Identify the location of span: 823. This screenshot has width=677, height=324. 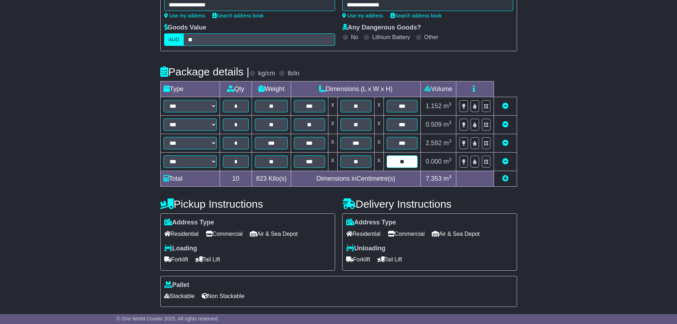
(262, 178).